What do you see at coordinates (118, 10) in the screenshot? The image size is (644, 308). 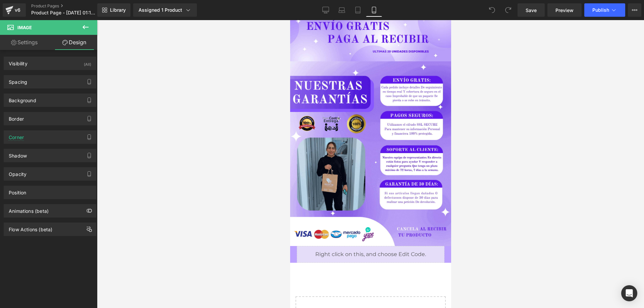 I see `span: Library` at bounding box center [118, 10].